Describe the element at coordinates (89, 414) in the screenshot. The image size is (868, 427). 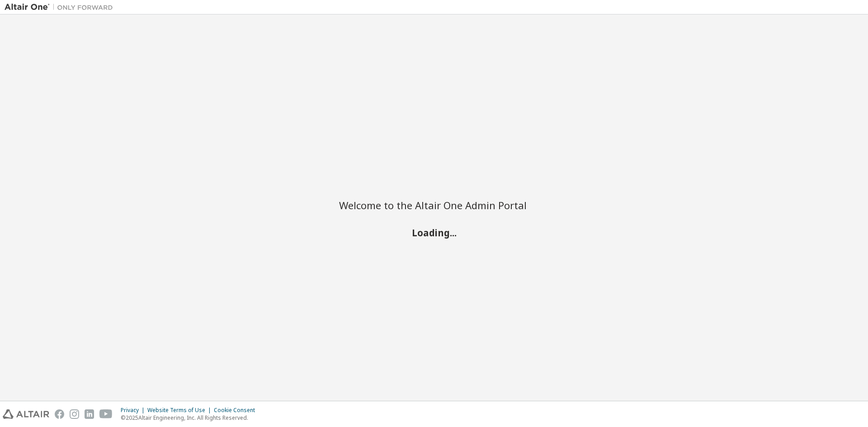
I see `img: linkedin.svg` at that location.